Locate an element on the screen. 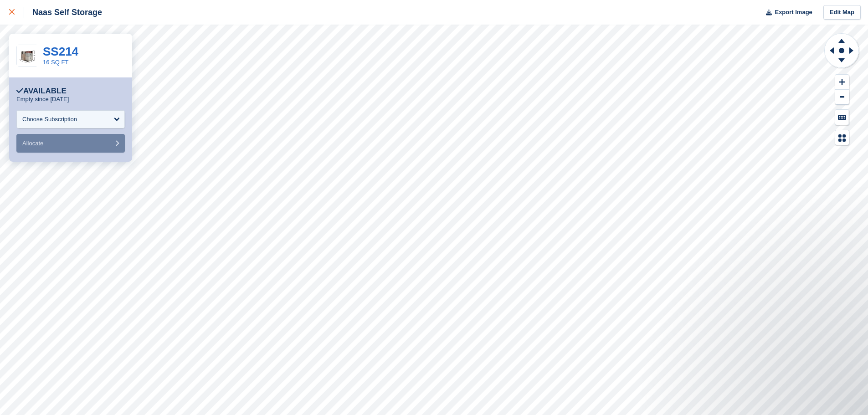 This screenshot has height=415, width=868. a: Edit Map is located at coordinates (842, 12).